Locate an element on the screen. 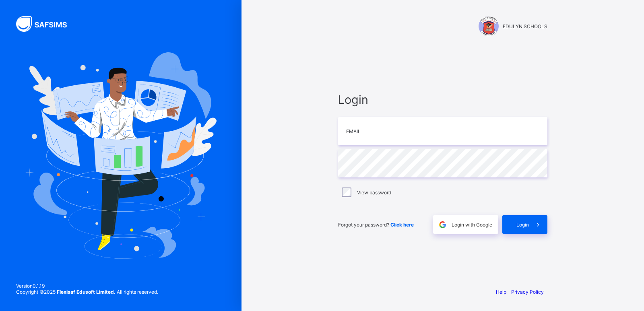  span: Version 0.1.19 is located at coordinates (87, 286).